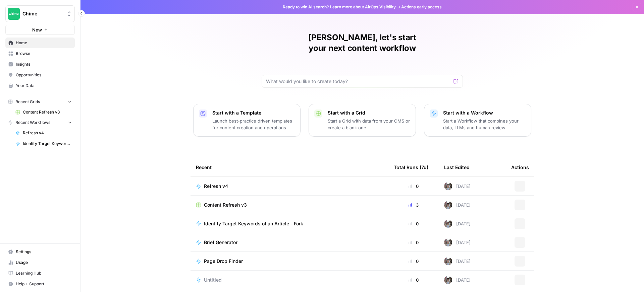 This screenshot has height=292, width=644. I want to click on p: Launch best-practice driven templates for content creation and operations, so click(253, 124).